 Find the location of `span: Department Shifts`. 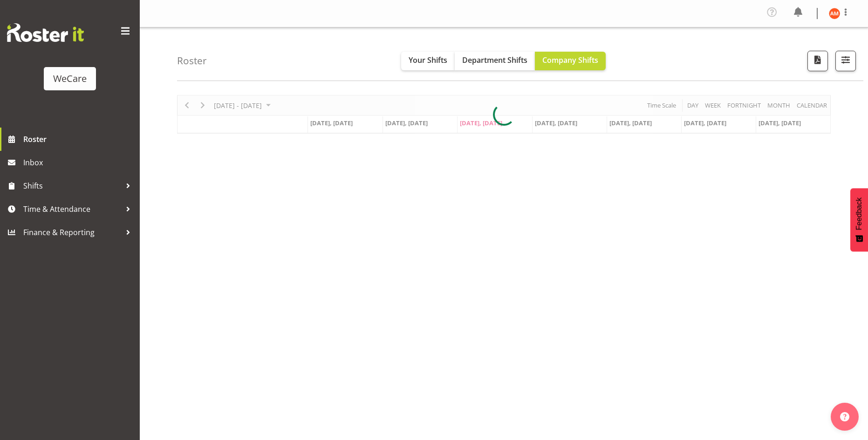

span: Department Shifts is located at coordinates (494, 60).